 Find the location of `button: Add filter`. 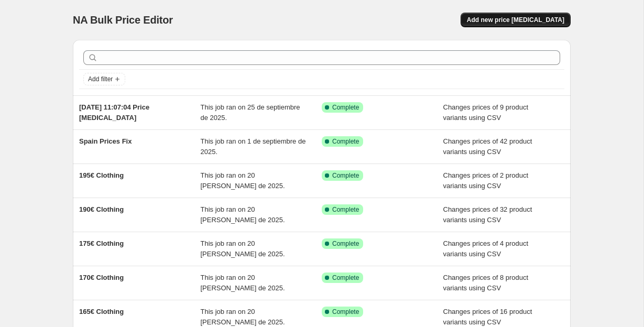

button: Add filter is located at coordinates (104, 79).